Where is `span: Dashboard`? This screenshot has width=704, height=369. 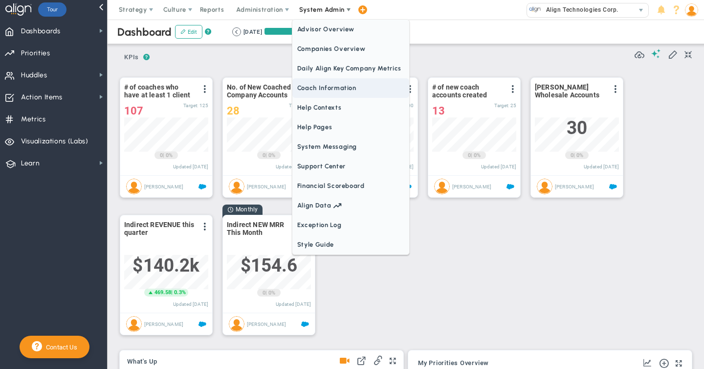 span: Dashboard is located at coordinates (144, 32).